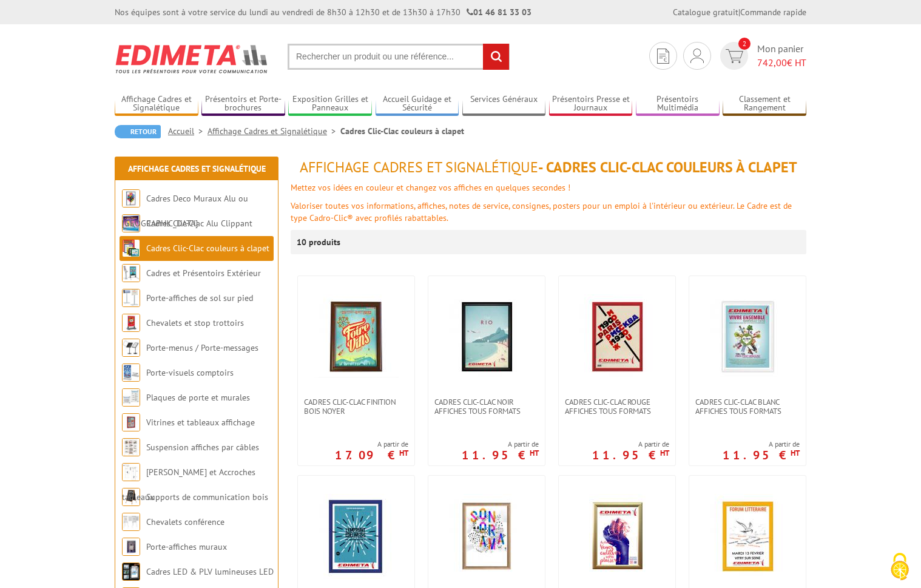  Describe the element at coordinates (200, 298) in the screenshot. I see `a: Porte-affiches de sol sur pied` at that location.